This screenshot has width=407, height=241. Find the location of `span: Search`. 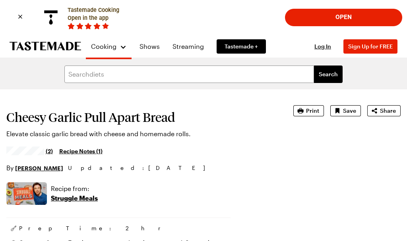

span: Search is located at coordinates (328, 74).